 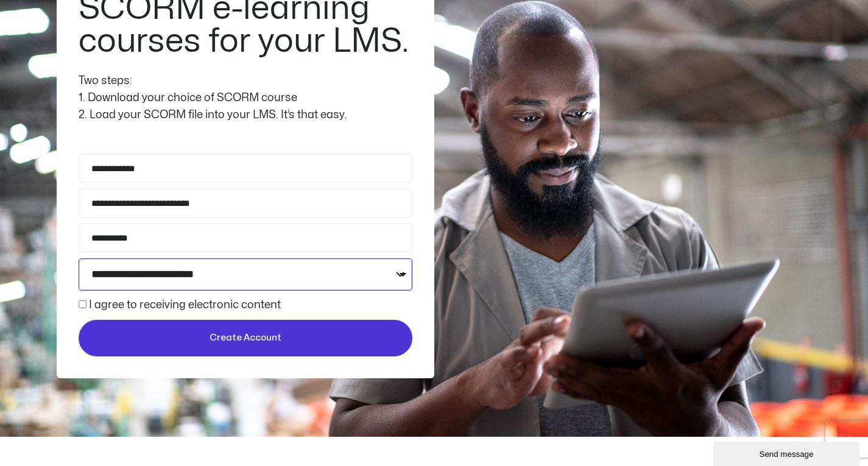 What do you see at coordinates (245, 338) in the screenshot?
I see `span: Create Account` at bounding box center [245, 338].